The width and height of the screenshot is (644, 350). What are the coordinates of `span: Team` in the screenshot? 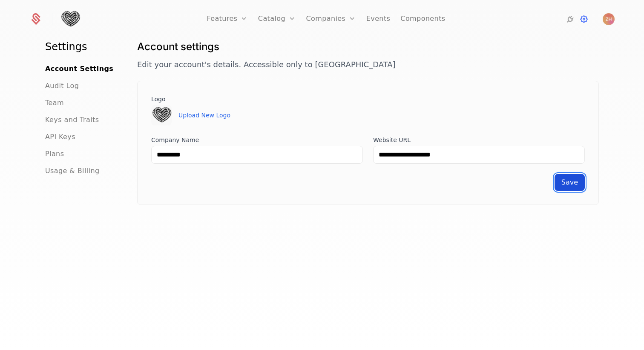 It's located at (54, 103).